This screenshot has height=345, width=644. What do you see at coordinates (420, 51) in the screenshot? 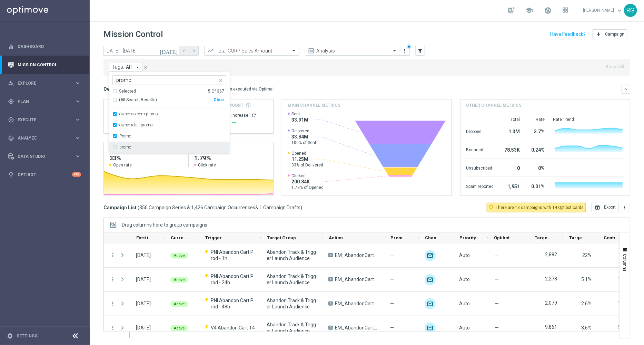
I see `button: filter_alt` at bounding box center [420, 51].